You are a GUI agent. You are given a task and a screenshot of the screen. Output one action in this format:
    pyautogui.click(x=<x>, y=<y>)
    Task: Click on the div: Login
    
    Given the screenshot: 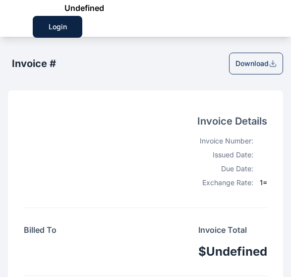 What is the action you would take?
    pyautogui.click(x=58, y=27)
    